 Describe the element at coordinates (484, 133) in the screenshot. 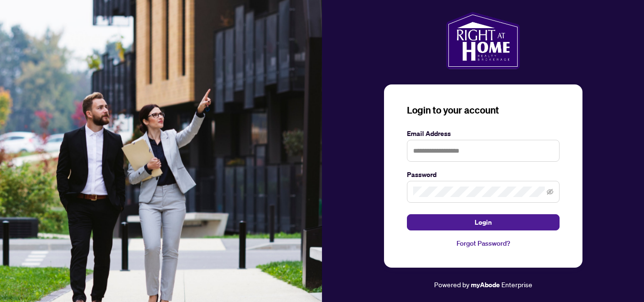

I see `label: Email Address` at that location.